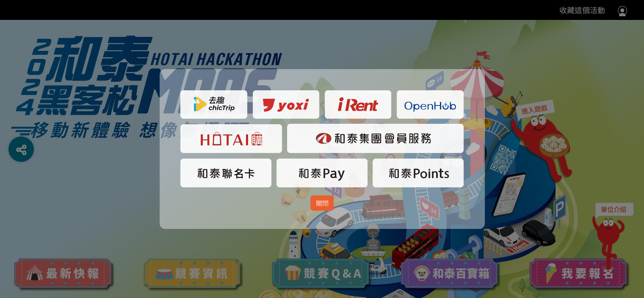 This screenshot has height=298, width=644. What do you see at coordinates (430, 104) in the screenshot?
I see `img: OpenHub` at bounding box center [430, 104].